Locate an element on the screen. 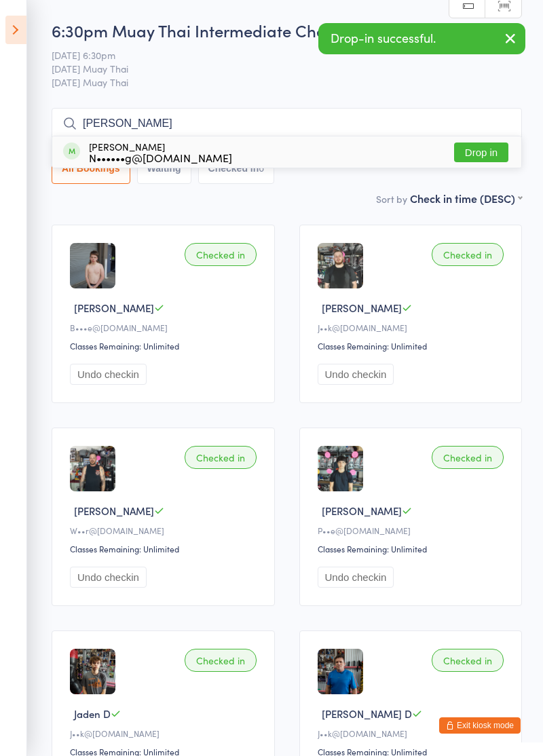 The image size is (543, 756). input: Search is located at coordinates (287, 123).